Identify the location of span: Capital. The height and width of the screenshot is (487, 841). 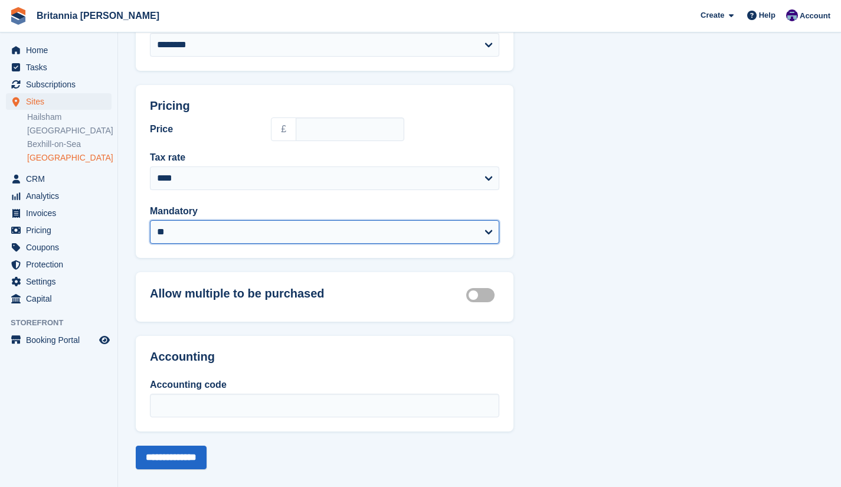
(61, 299).